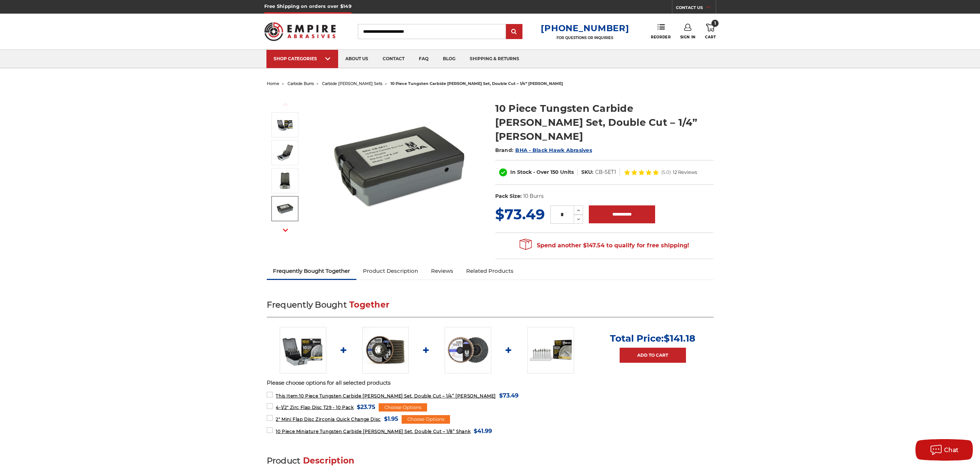  What do you see at coordinates (710, 37) in the screenshot?
I see `span: Cart` at bounding box center [710, 37].